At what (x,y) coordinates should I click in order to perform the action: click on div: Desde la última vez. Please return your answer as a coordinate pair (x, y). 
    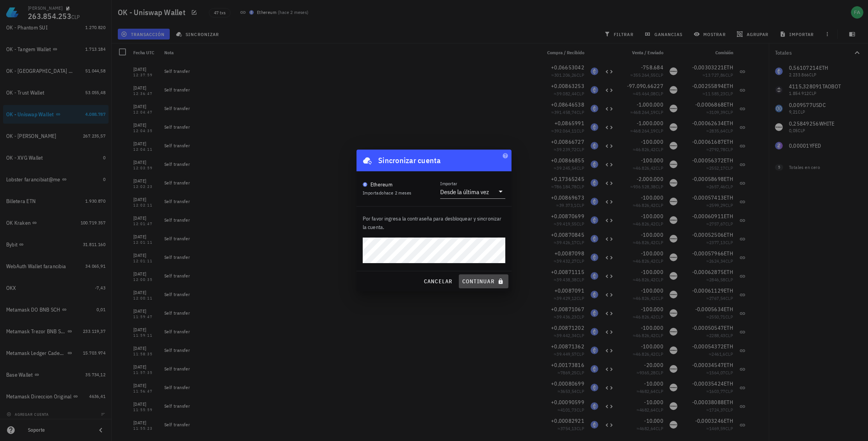
    Looking at the image, I should click on (464, 192).